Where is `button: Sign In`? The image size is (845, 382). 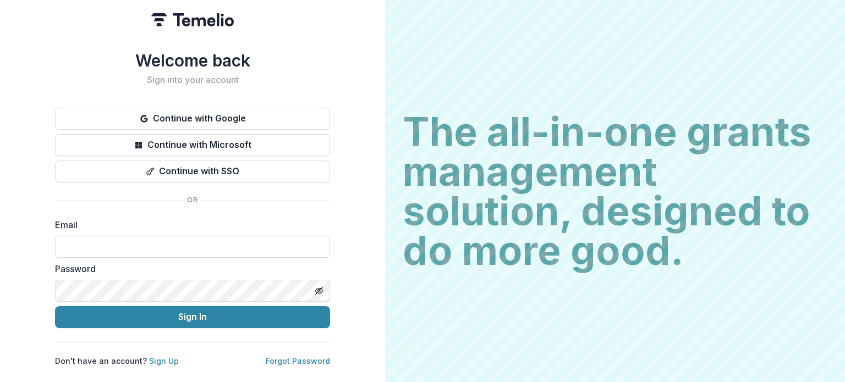
button: Sign In is located at coordinates (193, 318).